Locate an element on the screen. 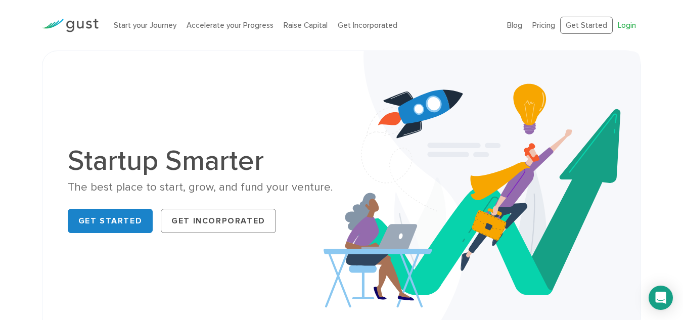  div: Open Intercom Messenger is located at coordinates (661, 298).